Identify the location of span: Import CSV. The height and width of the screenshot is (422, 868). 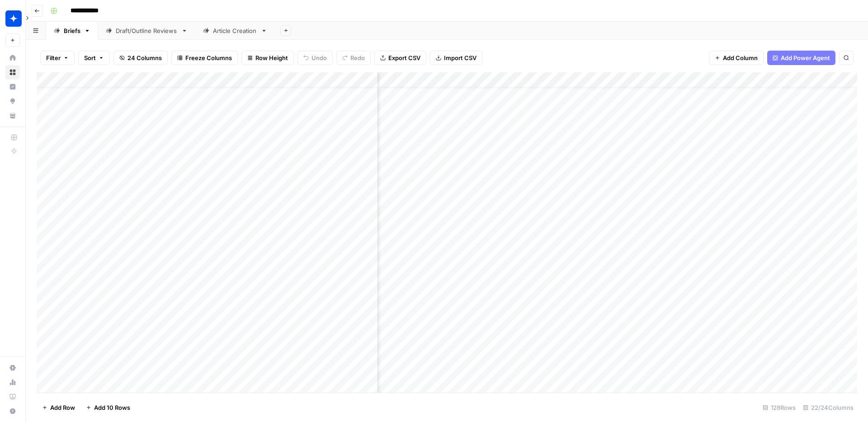
(460, 58).